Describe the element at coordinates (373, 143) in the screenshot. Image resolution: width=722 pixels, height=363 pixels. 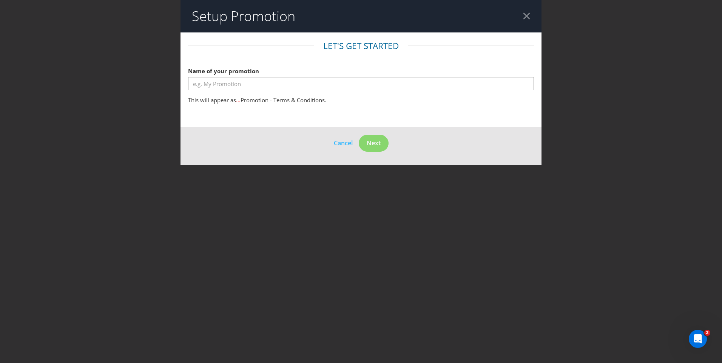
I see `span: Next` at that location.